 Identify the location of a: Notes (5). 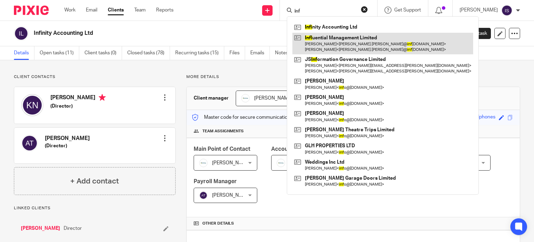
(287, 53).